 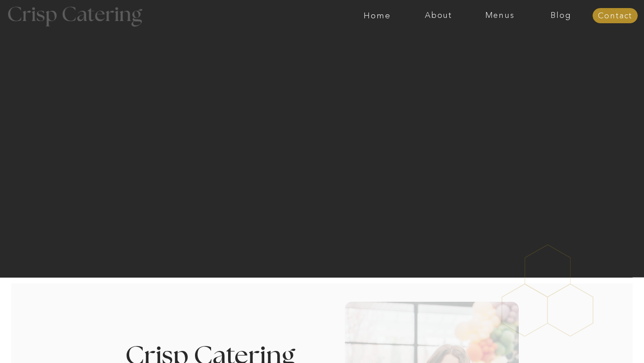 I want to click on a: Blog, so click(x=561, y=15).